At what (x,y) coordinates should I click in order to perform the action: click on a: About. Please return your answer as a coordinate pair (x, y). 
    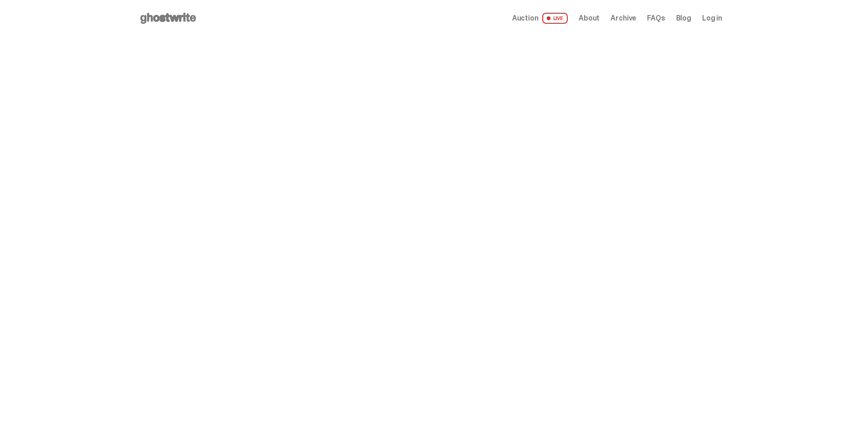
    Looking at the image, I should click on (590, 18).